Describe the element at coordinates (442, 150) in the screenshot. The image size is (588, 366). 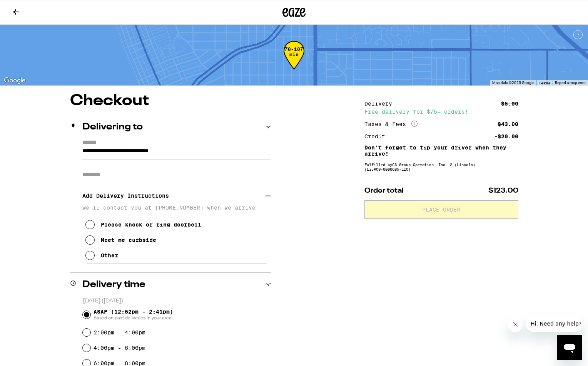
I see `p: Don't forget to tip your driver when they arrive!` at that location.